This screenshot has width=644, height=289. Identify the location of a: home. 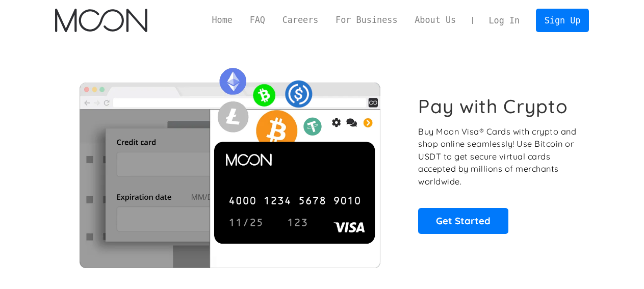
(101, 21).